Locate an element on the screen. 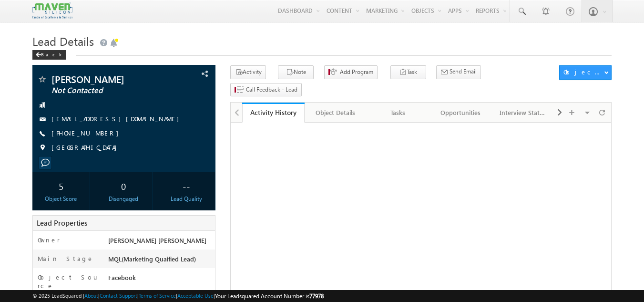 This screenshot has height=302, width=644. div: Object Score is located at coordinates (61, 199).